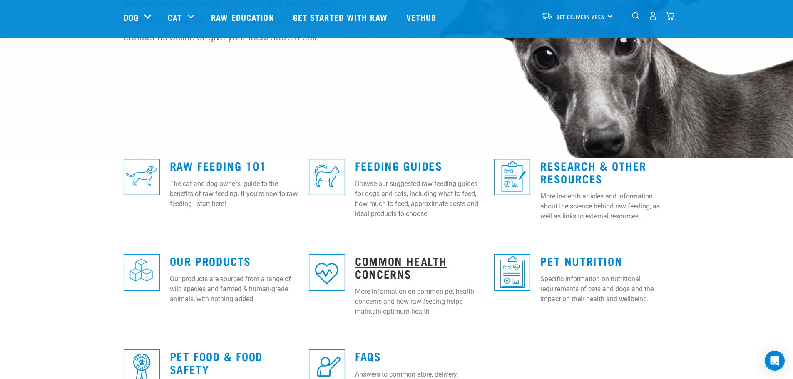 This screenshot has width=793, height=379. What do you see at coordinates (218, 165) in the screenshot?
I see `a: Raw Feeding 101` at bounding box center [218, 165].